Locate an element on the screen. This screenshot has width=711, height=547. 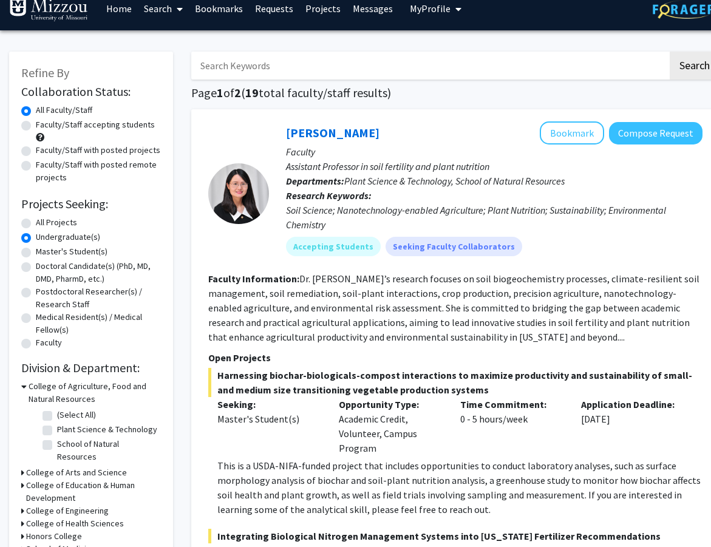
h2: Projects Seeking: is located at coordinates (91, 204).